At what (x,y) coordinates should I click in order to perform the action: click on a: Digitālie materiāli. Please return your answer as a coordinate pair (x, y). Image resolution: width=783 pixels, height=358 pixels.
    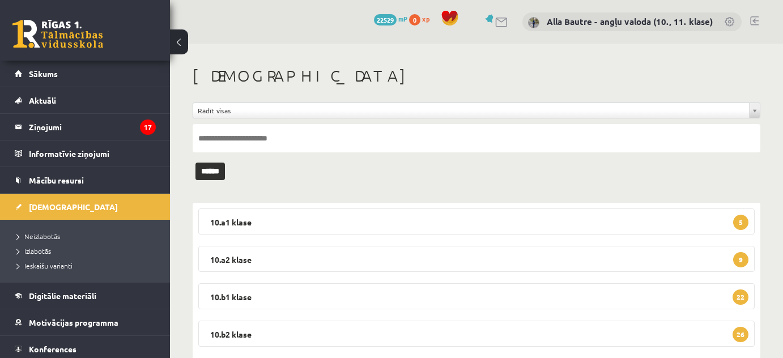
    Looking at the image, I should click on (85, 296).